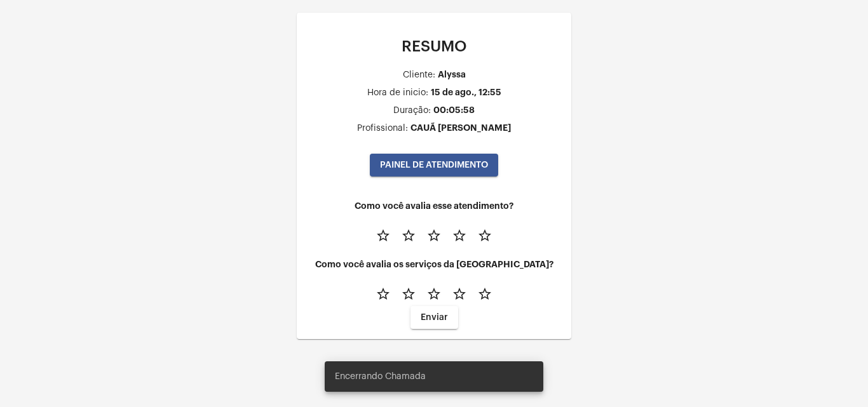  What do you see at coordinates (454, 110) in the screenshot?
I see `div: 00:05:58` at bounding box center [454, 110].